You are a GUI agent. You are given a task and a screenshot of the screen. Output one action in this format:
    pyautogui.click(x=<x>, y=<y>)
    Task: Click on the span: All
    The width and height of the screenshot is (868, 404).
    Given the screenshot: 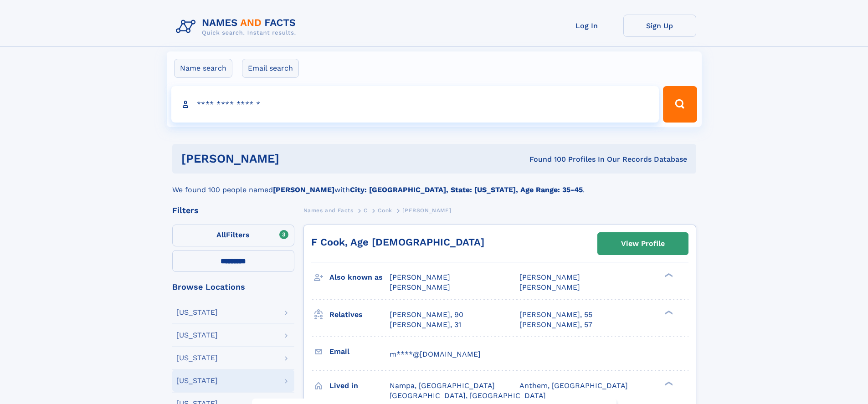 What is the action you would take?
    pyautogui.click(x=221, y=234)
    